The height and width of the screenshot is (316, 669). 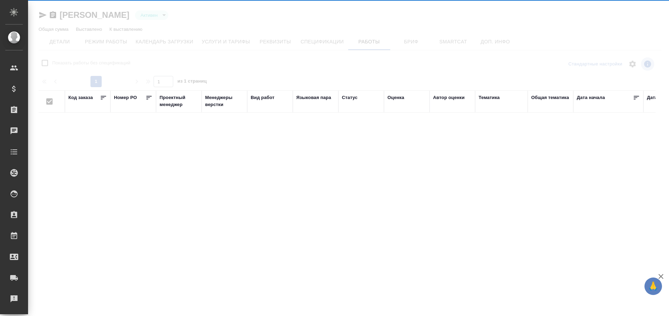 I want to click on div: Тематика, so click(x=489, y=98).